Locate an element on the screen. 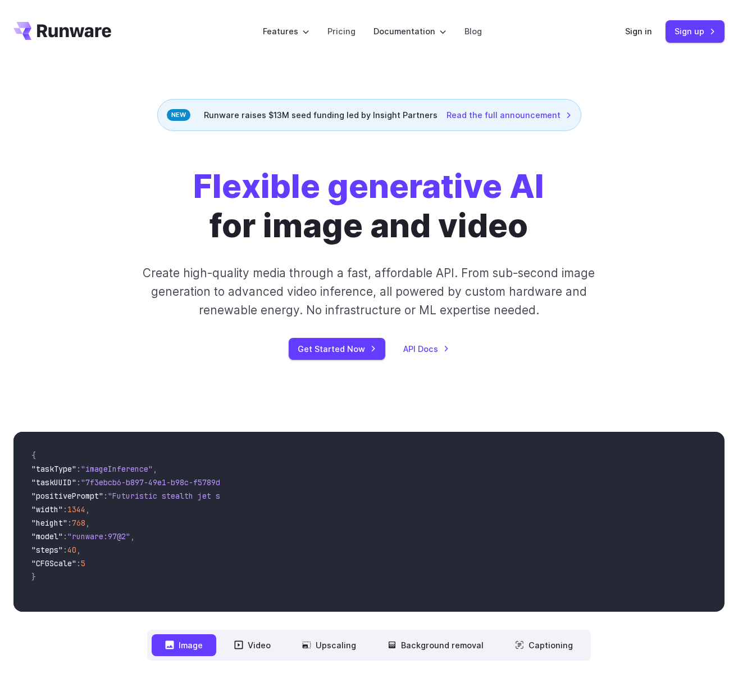 The height and width of the screenshot is (700, 738). span: "taskType" is located at coordinates (54, 469).